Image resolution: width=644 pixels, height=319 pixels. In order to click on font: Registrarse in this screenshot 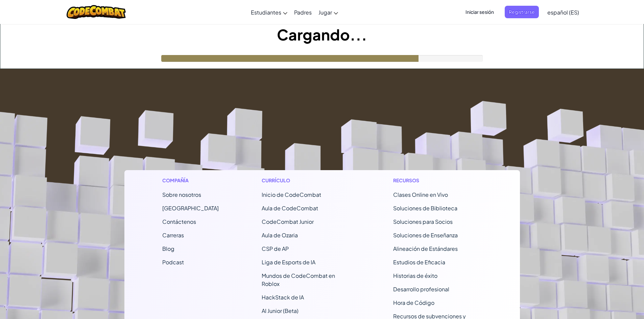, I will do `click(522, 12)`.